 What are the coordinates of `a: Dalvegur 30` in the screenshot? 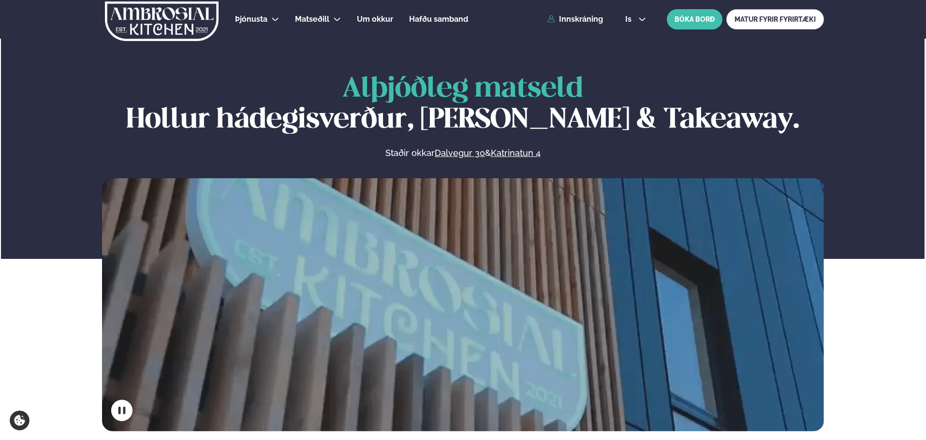 It's located at (460, 153).